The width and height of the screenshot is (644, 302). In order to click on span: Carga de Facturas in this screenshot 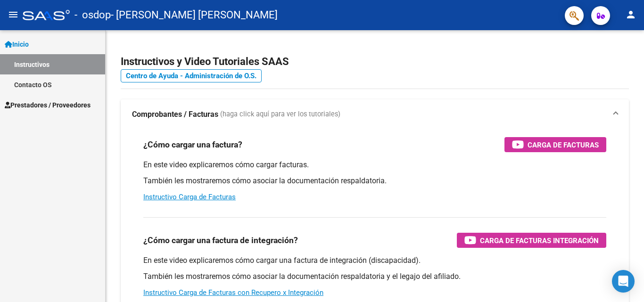, I will do `click(563, 145)`.